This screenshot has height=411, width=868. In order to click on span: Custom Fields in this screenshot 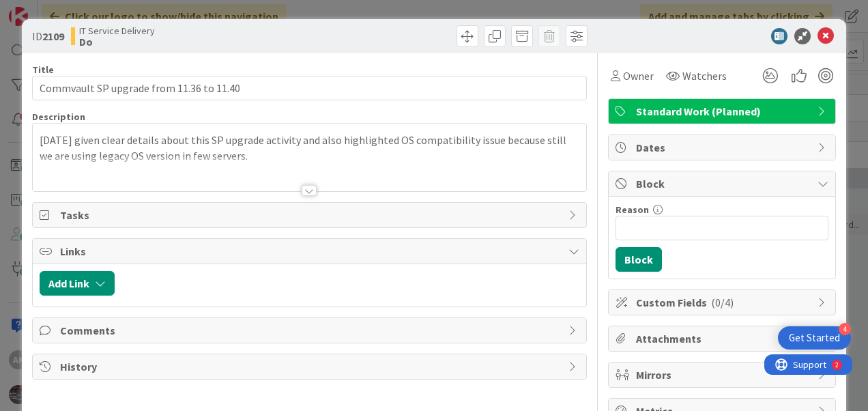, I will do `click(724, 302)`.